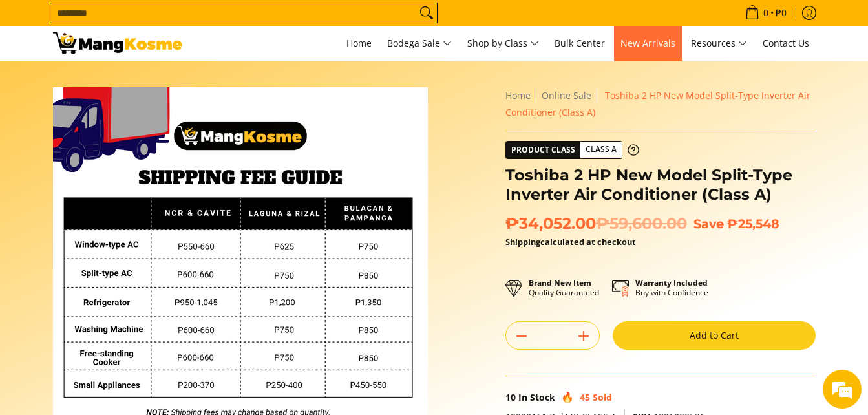 Image resolution: width=868 pixels, height=415 pixels. I want to click on a: Online Sale, so click(566, 95).